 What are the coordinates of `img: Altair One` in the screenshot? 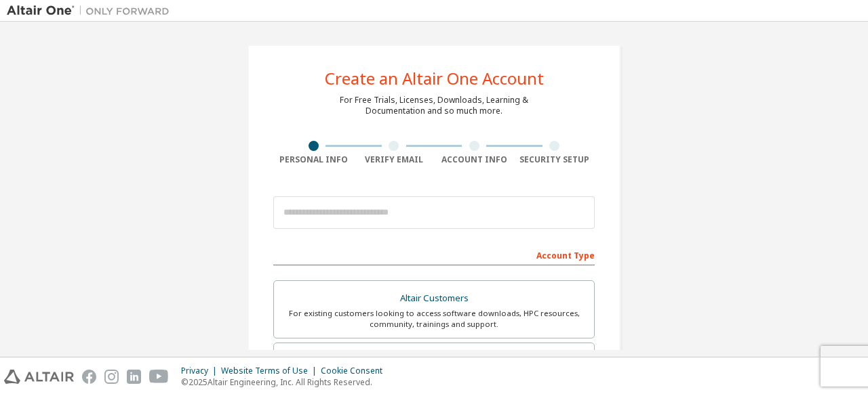 It's located at (91, 11).